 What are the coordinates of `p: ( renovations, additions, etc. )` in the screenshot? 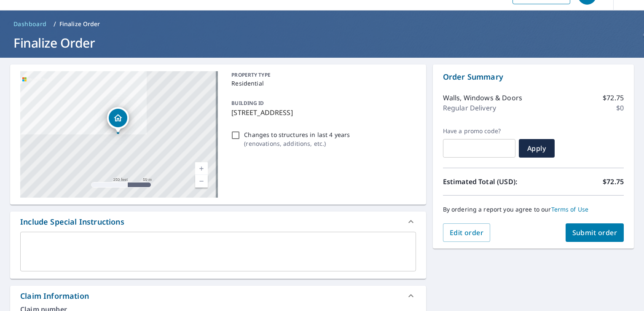 It's located at (297, 143).